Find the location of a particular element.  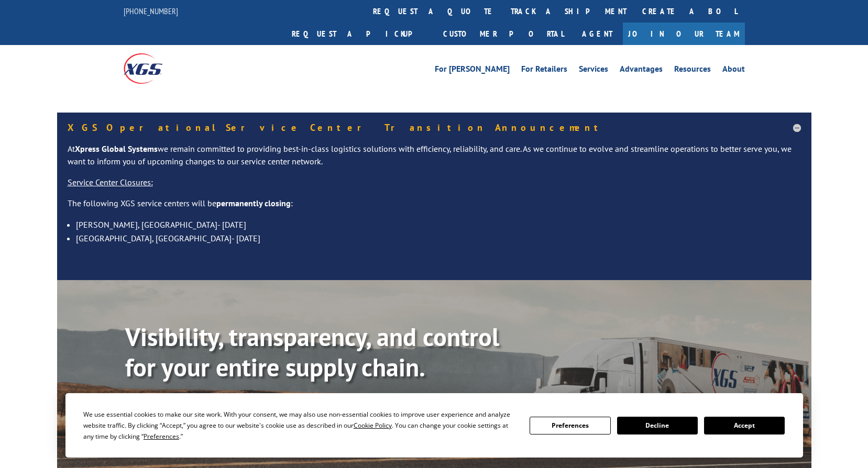

div: Cookie Consent Prompt is located at coordinates (434, 425).